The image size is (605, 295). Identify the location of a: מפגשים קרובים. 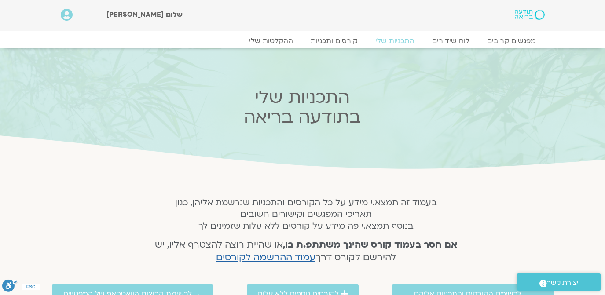
(511, 41).